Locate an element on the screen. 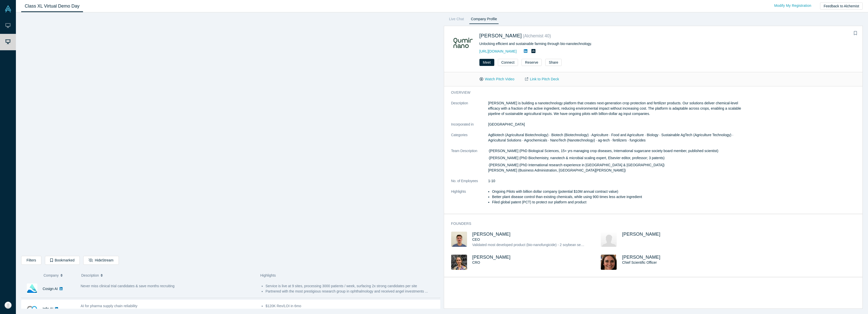 Image resolution: width=868 pixels, height=314 pixels. span: CEO is located at coordinates (476, 240).